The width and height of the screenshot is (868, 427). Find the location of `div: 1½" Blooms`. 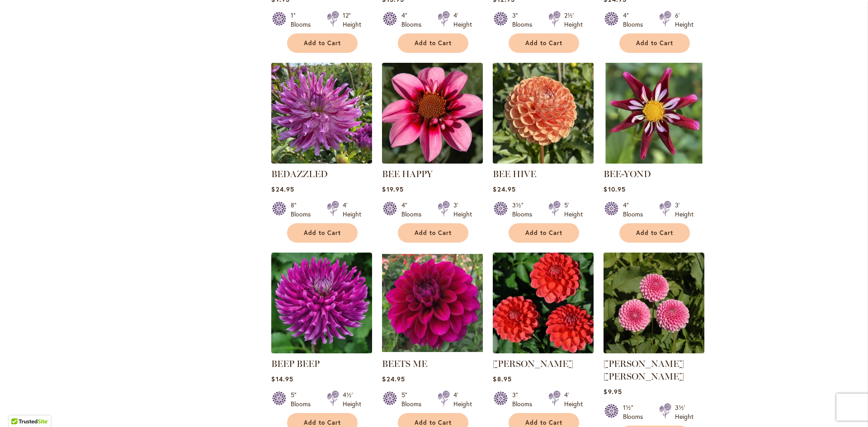

div: 1½" Blooms is located at coordinates (636, 412).